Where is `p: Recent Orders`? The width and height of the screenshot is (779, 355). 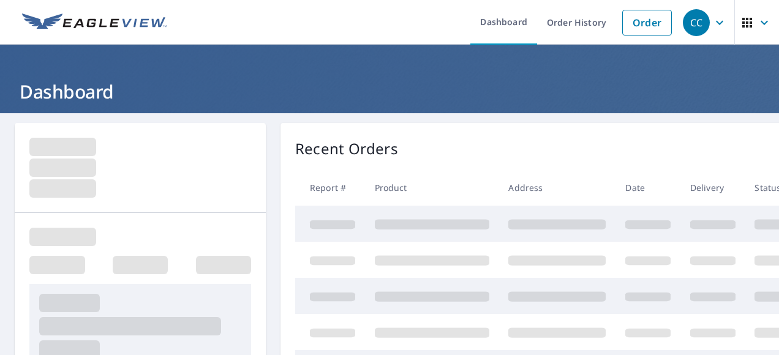 p: Recent Orders is located at coordinates (346, 149).